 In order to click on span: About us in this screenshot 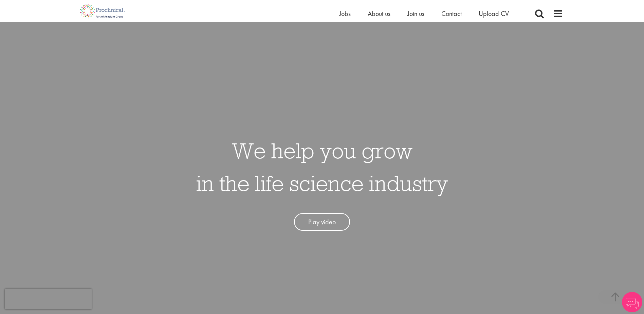, I will do `click(379, 14)`.